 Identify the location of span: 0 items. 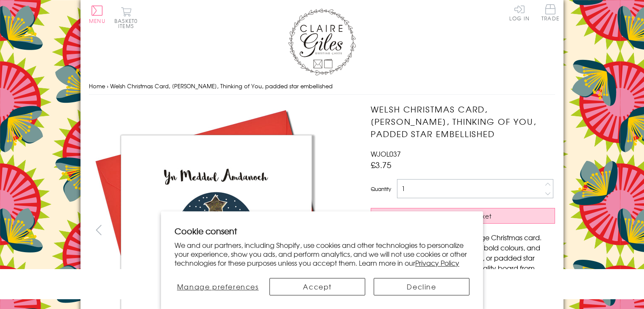
(128, 23).